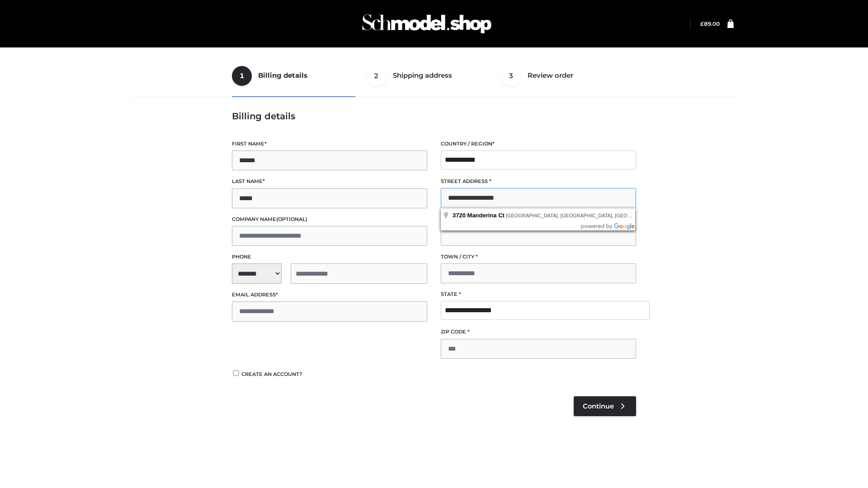 Image resolution: width=868 pixels, height=488 pixels. Describe the element at coordinates (427, 24) in the screenshot. I see `a: Schmodel Admin 964` at that location.